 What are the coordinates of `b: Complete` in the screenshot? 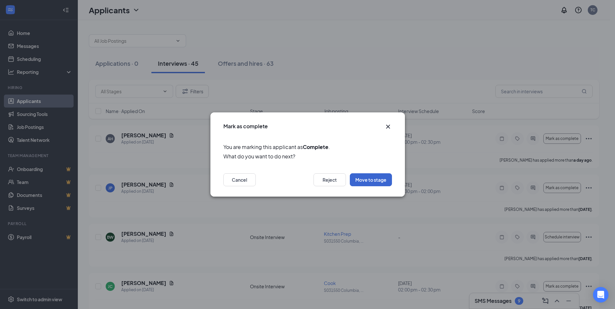 It's located at (315, 147).